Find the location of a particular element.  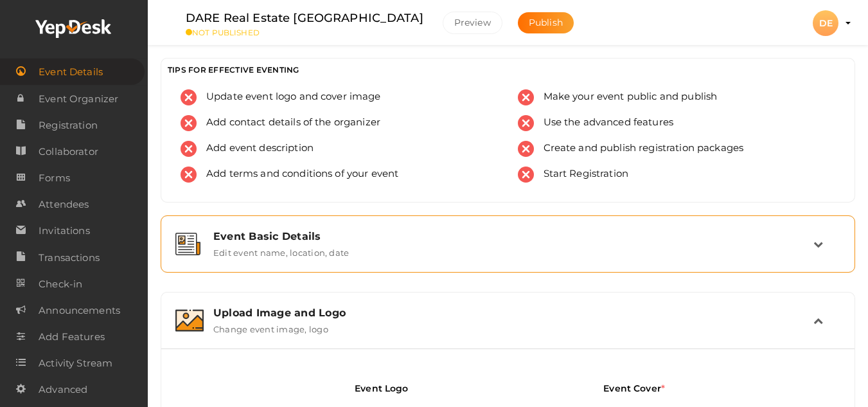

profile-pic: DE is located at coordinates (826, 23).